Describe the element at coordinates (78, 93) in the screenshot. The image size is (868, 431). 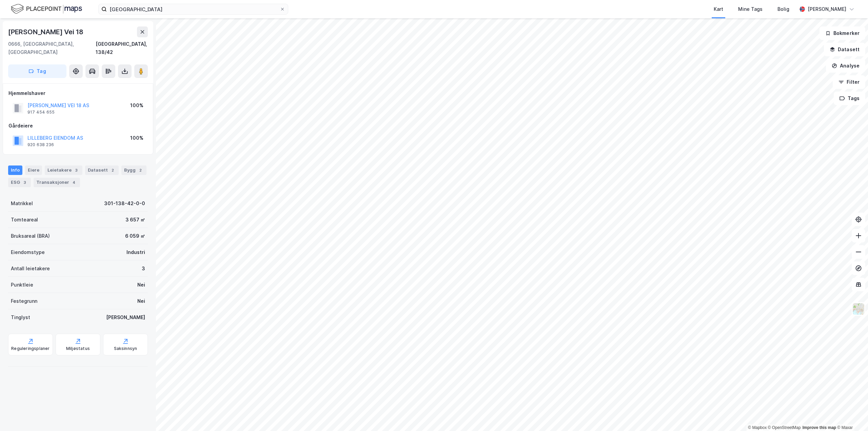
I see `div: Hjemmelshaver` at that location.